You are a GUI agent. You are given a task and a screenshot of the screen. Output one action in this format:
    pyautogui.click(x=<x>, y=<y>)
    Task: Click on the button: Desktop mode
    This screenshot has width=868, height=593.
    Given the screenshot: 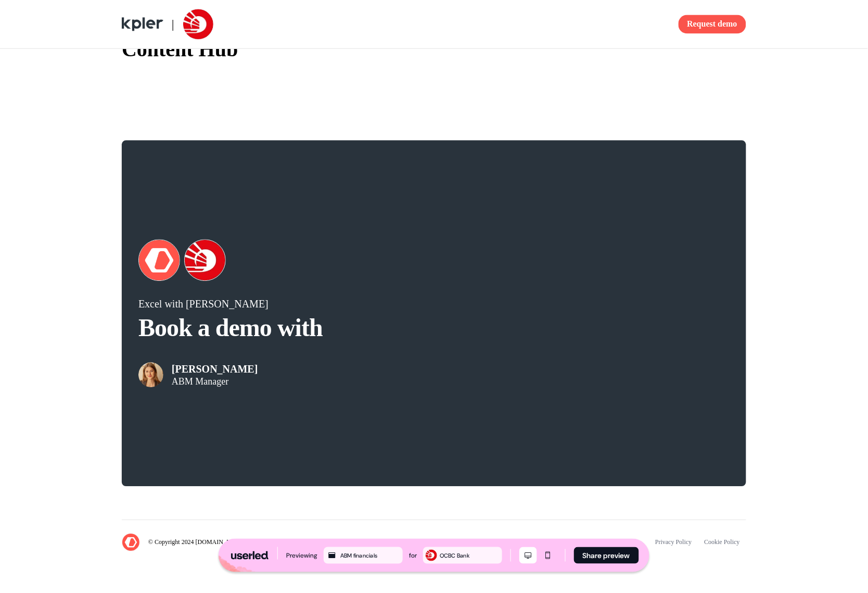 What is the action you would take?
    pyautogui.click(x=528, y=555)
    